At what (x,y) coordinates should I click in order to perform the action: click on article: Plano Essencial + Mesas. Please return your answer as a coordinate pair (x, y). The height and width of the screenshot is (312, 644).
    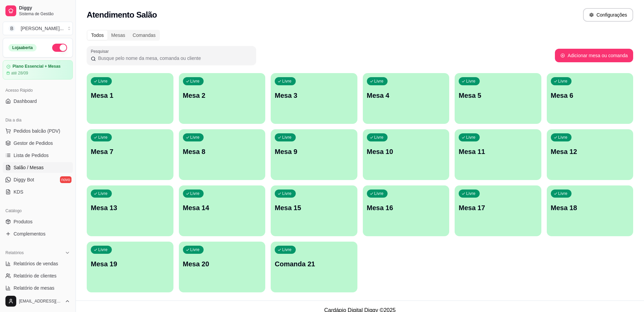
    Looking at the image, I should click on (37, 67).